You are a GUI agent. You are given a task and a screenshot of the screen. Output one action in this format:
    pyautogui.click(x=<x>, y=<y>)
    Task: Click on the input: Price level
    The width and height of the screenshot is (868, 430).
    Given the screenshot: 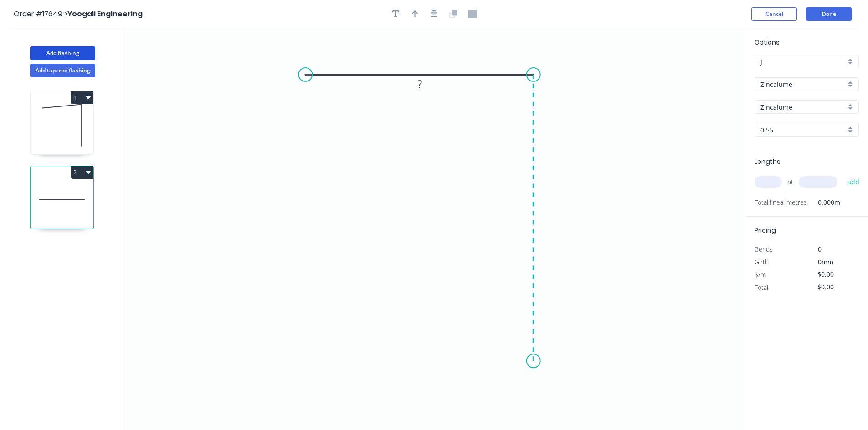 What is the action you would take?
    pyautogui.click(x=802, y=61)
    